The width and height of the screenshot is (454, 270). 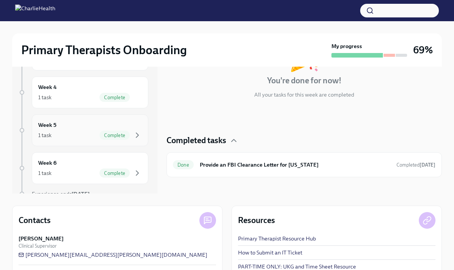 What do you see at coordinates (270, 252) in the screenshot?
I see `a: How to Submit an IT Ticket` at bounding box center [270, 252].